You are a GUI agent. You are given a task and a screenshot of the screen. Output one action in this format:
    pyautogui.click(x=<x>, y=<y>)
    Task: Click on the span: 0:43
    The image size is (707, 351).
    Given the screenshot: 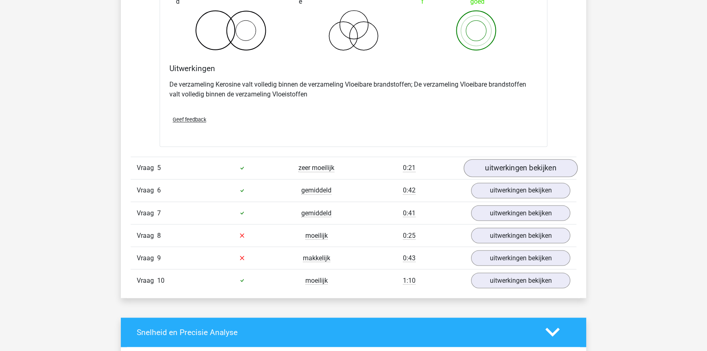 What is the action you would take?
    pyautogui.click(x=409, y=258)
    